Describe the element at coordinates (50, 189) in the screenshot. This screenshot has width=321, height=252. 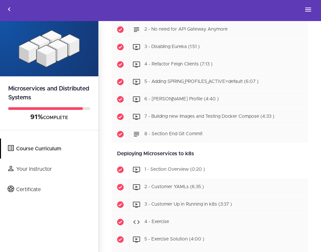
I see `a: Certificate` at that location.